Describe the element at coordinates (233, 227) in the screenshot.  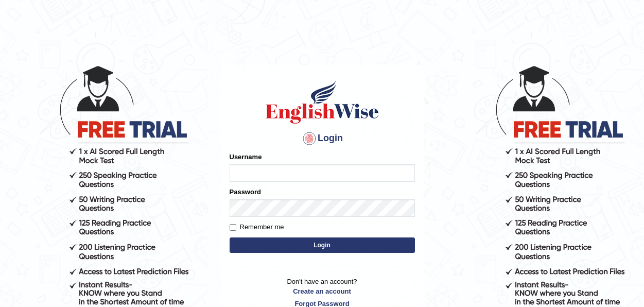
I see `input: Remember me` at that location.